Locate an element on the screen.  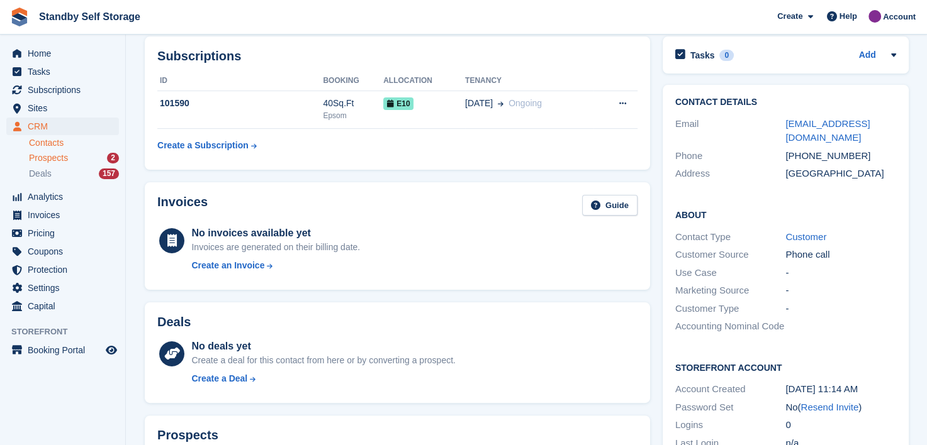
span: Coupons is located at coordinates (65, 252).